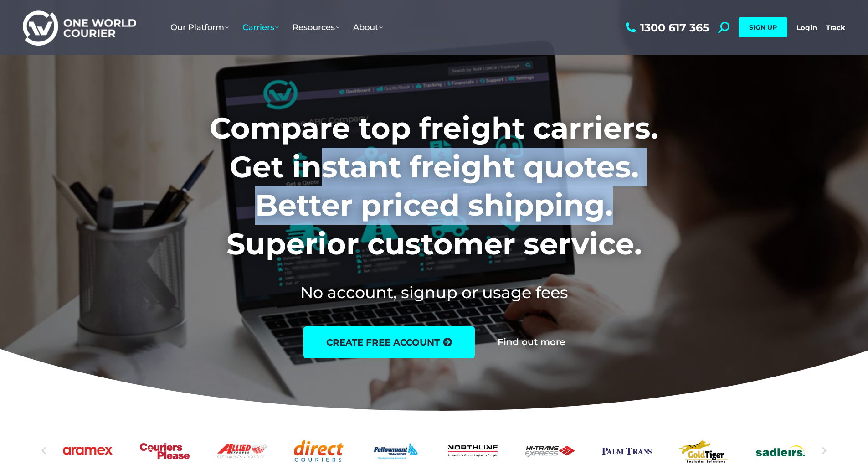  Describe the element at coordinates (549, 451) in the screenshot. I see `div: Hi-Trans_logo` at that location.